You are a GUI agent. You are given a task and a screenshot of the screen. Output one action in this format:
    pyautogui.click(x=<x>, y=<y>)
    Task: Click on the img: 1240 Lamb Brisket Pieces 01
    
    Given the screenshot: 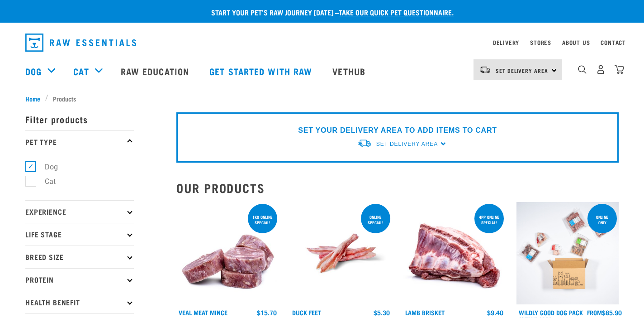 What is the action you would take?
    pyautogui.click(x=454, y=253)
    